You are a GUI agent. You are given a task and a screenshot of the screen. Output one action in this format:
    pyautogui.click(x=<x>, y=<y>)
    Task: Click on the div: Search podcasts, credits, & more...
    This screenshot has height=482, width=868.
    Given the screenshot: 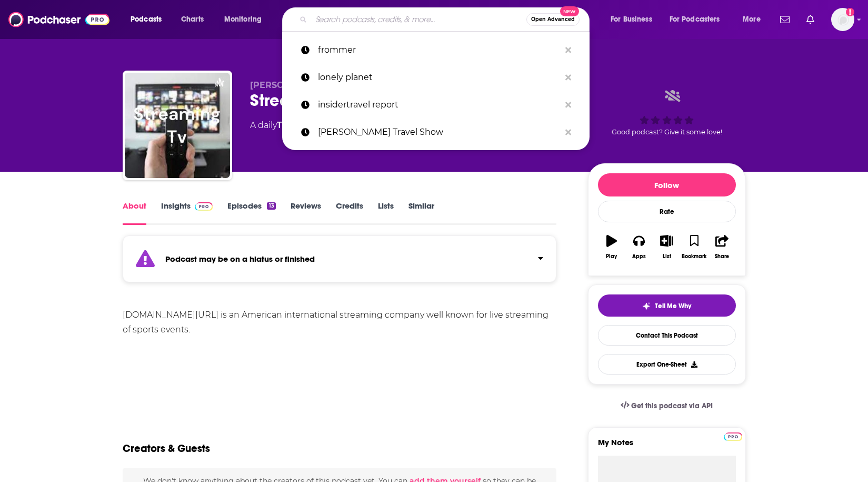 What is the action you would take?
    pyautogui.click(x=446, y=19)
    